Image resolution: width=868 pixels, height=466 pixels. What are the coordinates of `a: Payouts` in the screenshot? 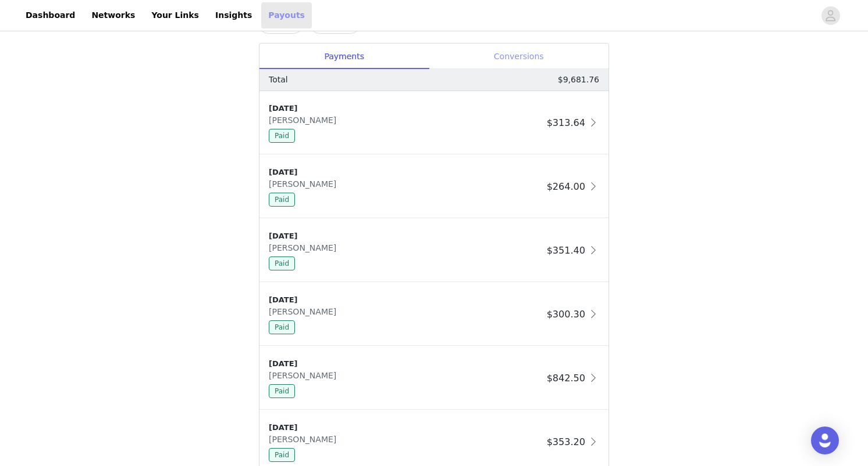 It's located at (286, 15).